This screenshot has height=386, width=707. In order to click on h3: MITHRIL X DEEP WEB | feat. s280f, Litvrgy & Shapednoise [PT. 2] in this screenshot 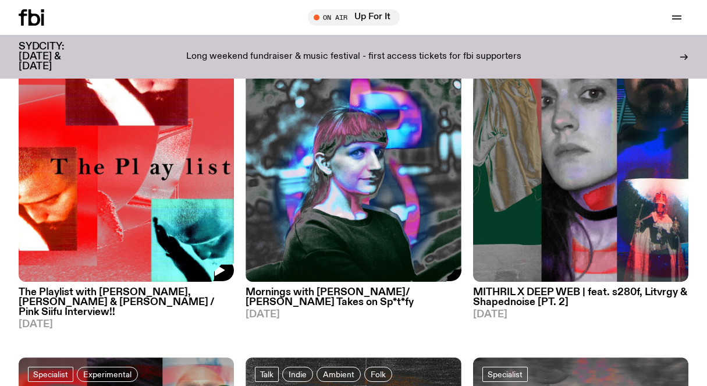, I will do `click(581, 297)`.